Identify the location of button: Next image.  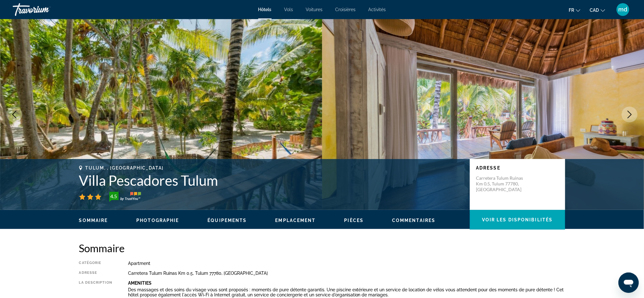
(629, 114).